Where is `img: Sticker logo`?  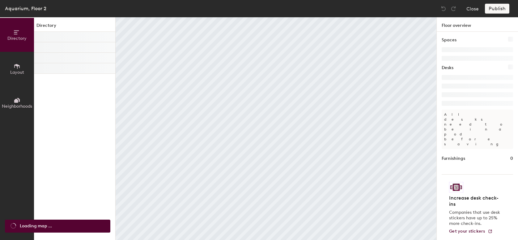 img: Sticker logo is located at coordinates (456, 188).